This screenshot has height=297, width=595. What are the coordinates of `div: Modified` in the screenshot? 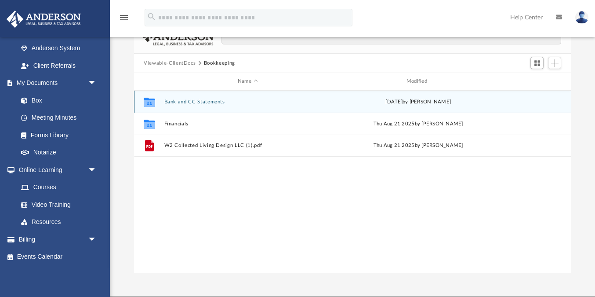 It's located at (419, 81).